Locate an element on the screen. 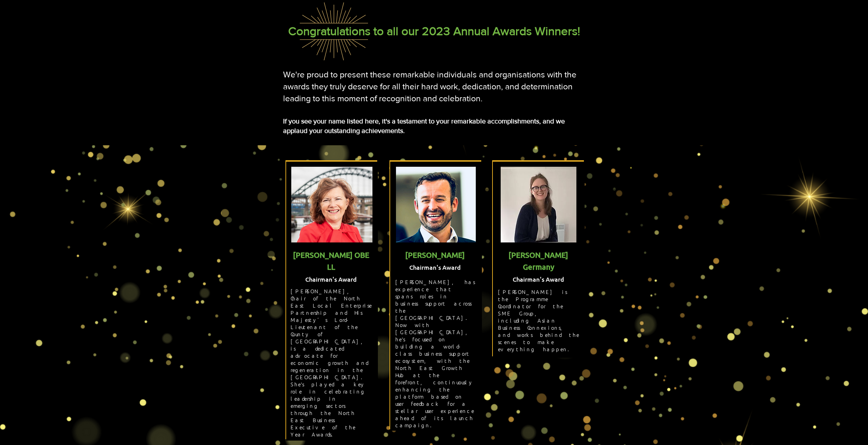  span: Congratulations to all our 2023 Annual Awards Winners! is located at coordinates (434, 31).